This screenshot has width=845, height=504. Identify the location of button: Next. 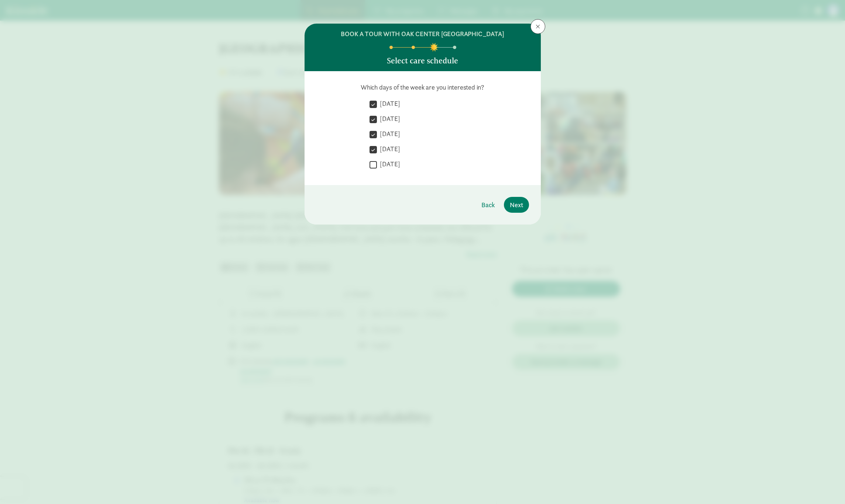
(516, 204).